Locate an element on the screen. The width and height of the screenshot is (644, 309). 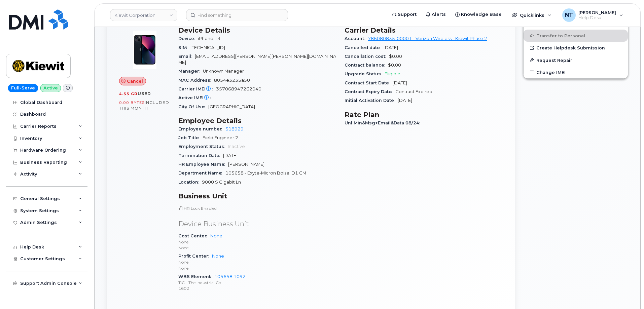
span: Carrier IMEI is located at coordinates (197, 89).